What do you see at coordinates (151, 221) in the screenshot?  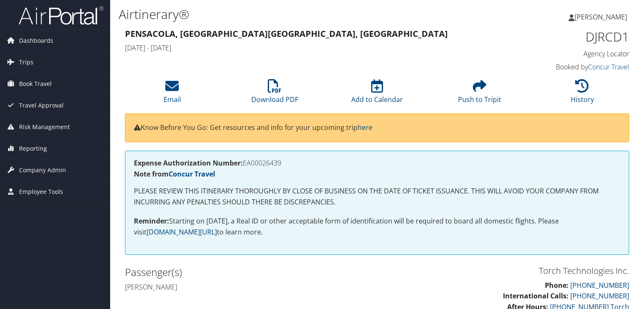 I see `strong: Reminder:` at bounding box center [151, 221].